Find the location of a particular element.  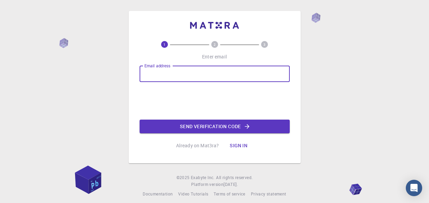

p: Already on Mat3ra? is located at coordinates (198, 145).